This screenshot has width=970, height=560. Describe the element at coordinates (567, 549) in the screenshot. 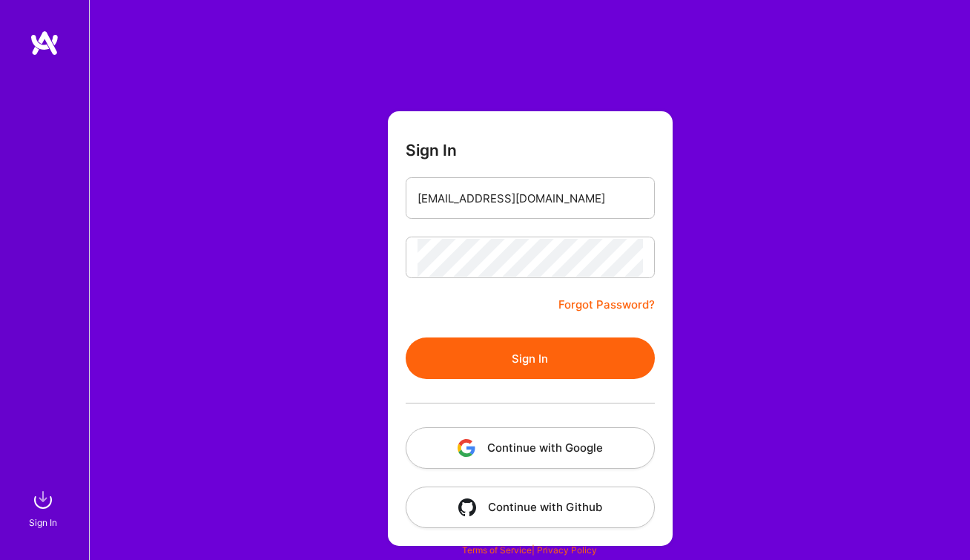

I see `a: Privacy Policy` at that location.